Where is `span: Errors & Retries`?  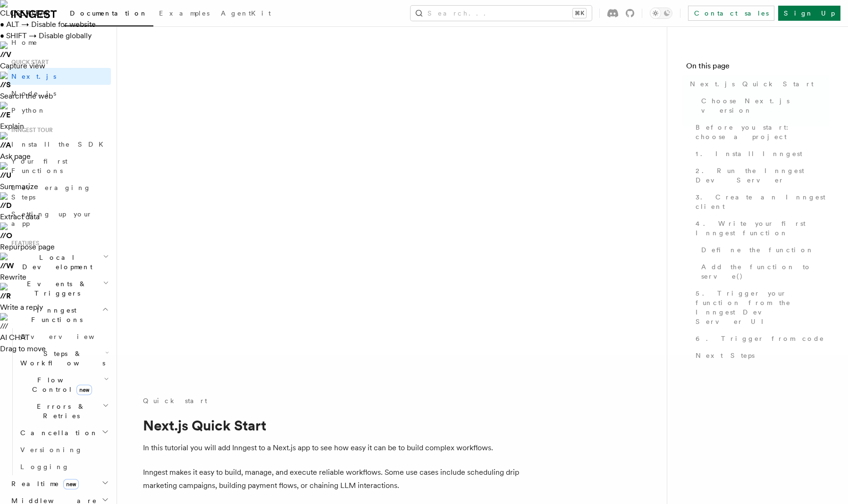 span: Errors & Retries is located at coordinates (59, 411).